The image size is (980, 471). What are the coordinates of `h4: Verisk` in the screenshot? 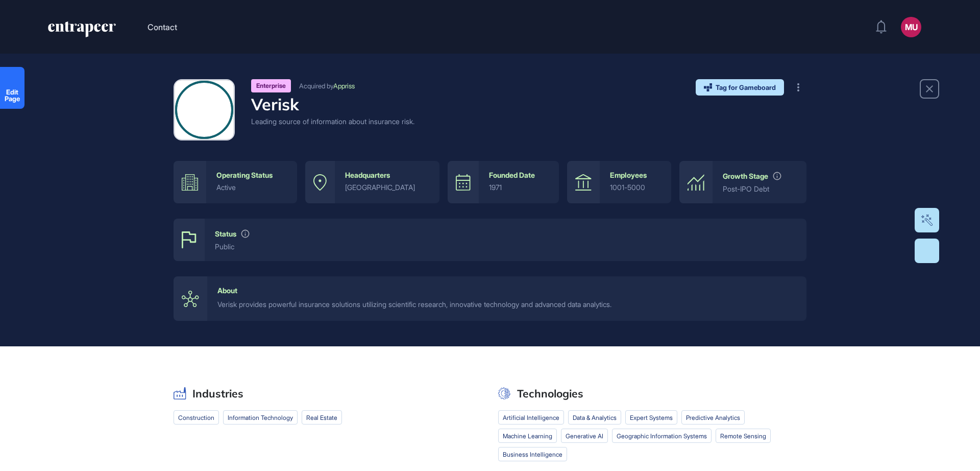 It's located at (333, 104).